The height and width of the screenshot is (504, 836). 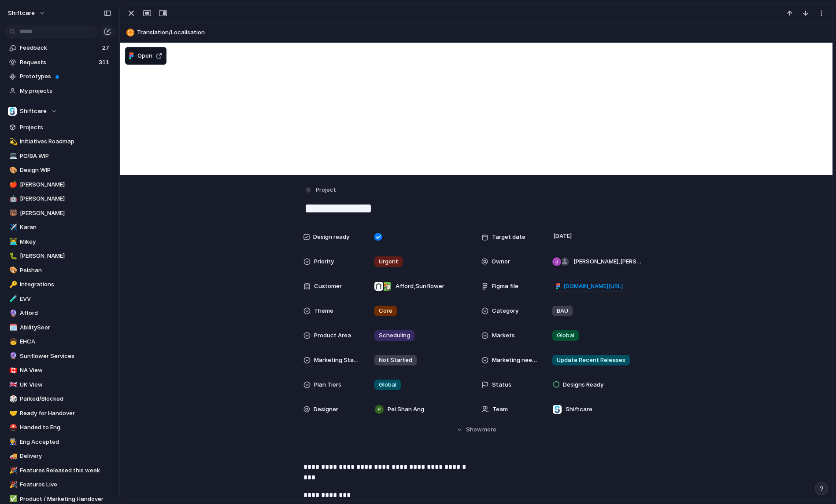 What do you see at coordinates (60, 227) in the screenshot?
I see `a: ✈️Karan` at bounding box center [60, 227].